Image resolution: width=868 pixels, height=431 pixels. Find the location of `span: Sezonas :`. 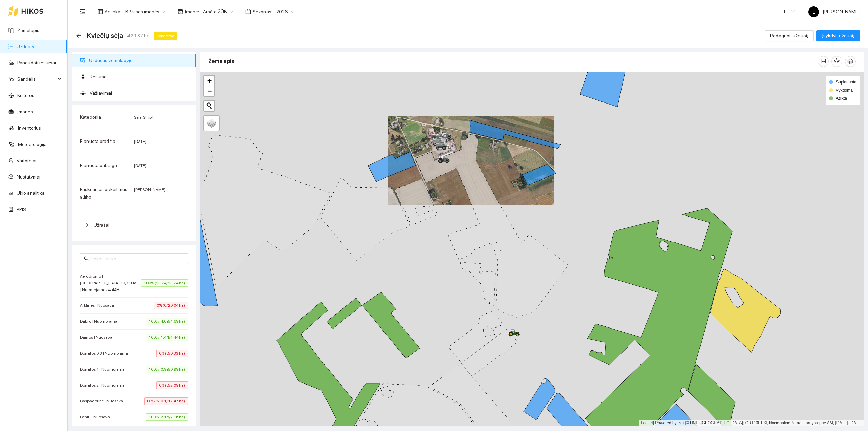

span: Sezonas : is located at coordinates (262, 11).